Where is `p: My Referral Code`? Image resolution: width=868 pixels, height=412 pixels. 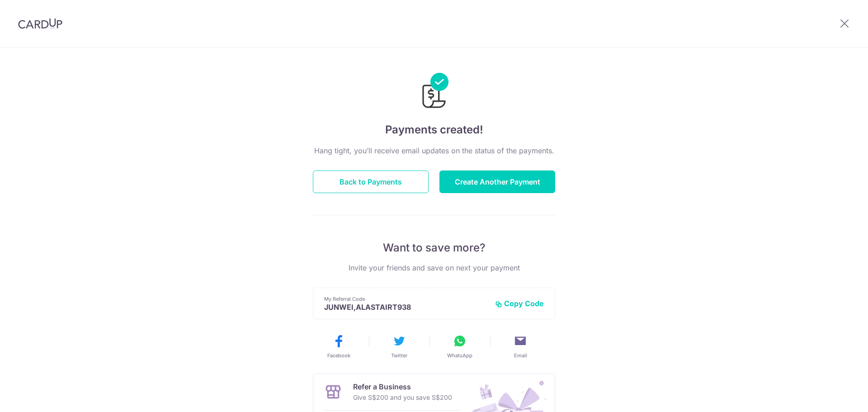
p: My Referral Code is located at coordinates (406, 299).